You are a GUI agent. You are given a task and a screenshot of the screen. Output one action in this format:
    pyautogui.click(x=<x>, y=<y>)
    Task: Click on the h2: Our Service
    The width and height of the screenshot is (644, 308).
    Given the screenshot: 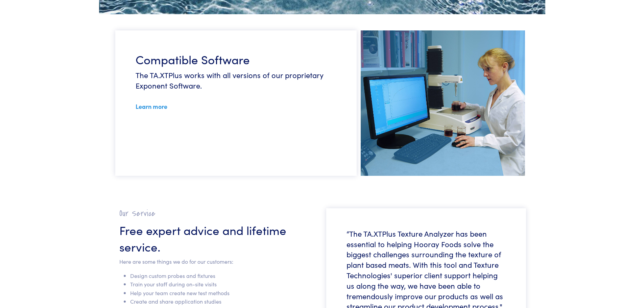 What is the action you would take?
    pyautogui.click(x=219, y=213)
    